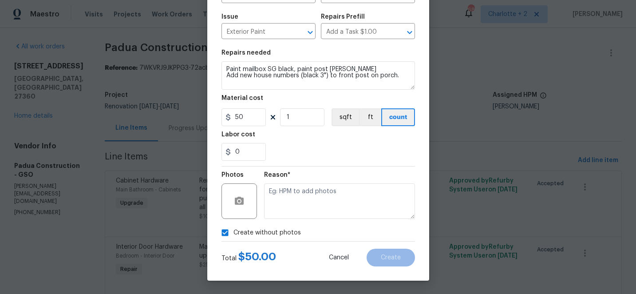 The height and width of the screenshot is (294, 636). What do you see at coordinates (248, 257) in the screenshot?
I see `div: Total` at bounding box center [248, 257].